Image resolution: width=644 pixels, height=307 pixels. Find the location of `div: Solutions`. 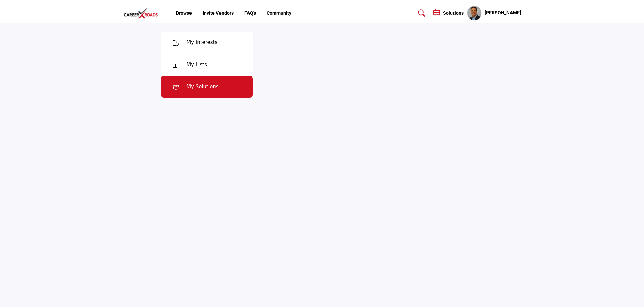

div: Solutions is located at coordinates (448, 13).